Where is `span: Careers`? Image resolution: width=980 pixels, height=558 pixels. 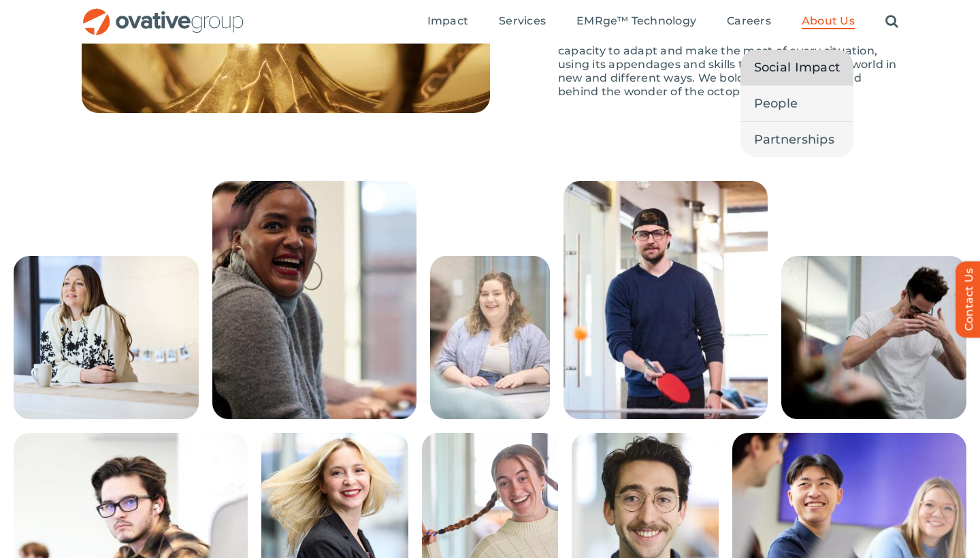 span: Careers is located at coordinates (749, 21).